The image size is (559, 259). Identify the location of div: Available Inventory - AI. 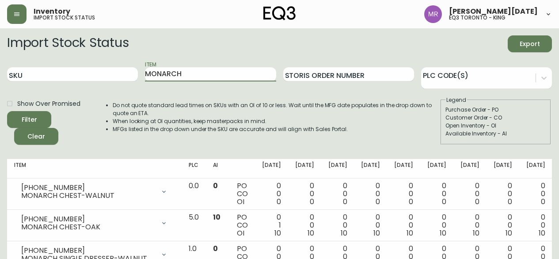
(496, 133).